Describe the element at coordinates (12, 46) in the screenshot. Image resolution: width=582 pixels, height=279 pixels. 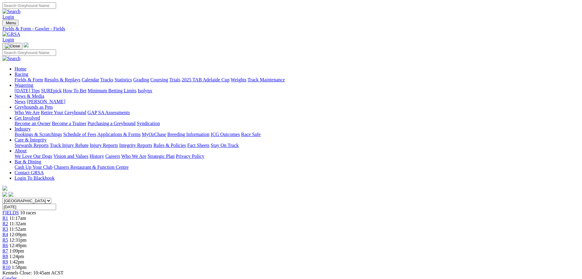
I see `img: Close` at that location.